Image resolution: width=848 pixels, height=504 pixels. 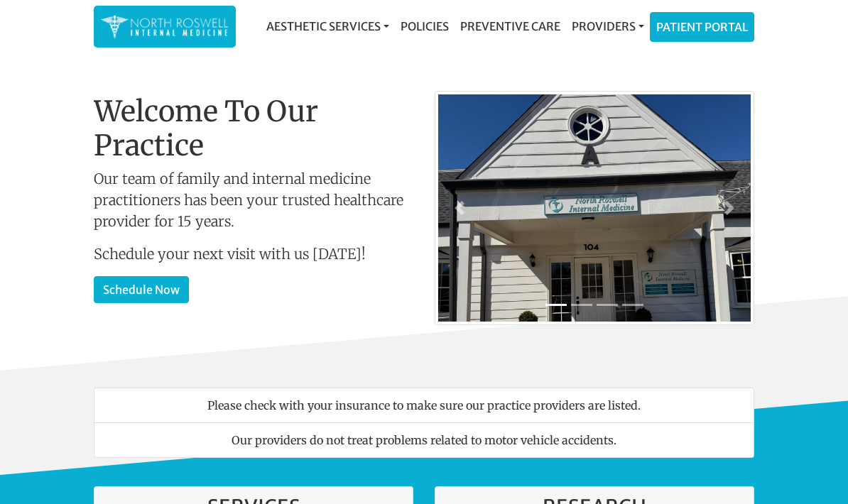 I want to click on a: Providers, so click(x=608, y=27).